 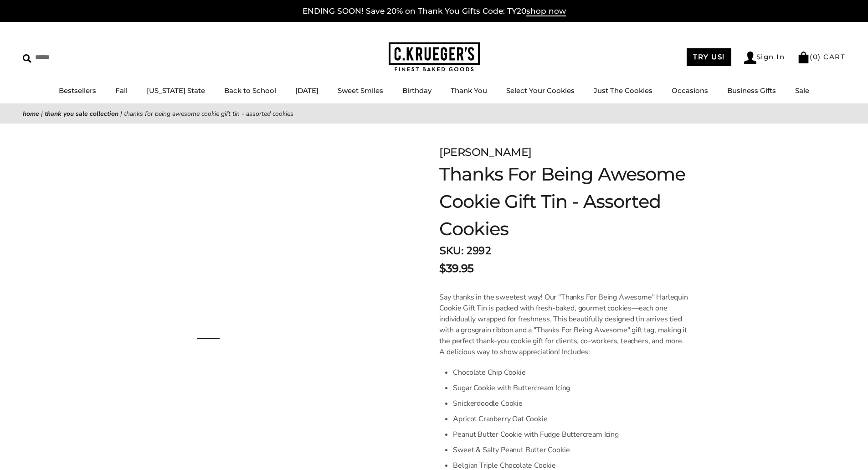 I want to click on img: Search, so click(x=27, y=58).